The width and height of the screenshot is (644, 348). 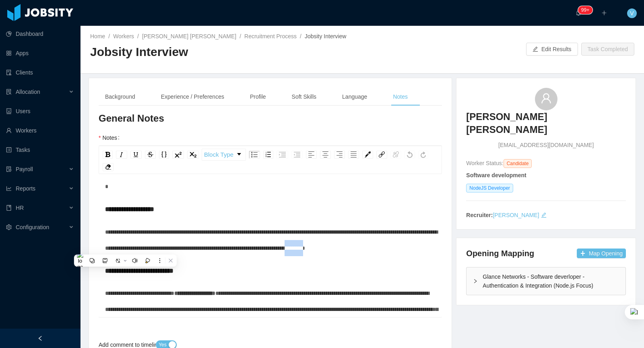 I want to click on div: icon: rightGlance Networks - Software deverloper - Authentication & Integration (Node.js Focus), so click(x=546, y=281).